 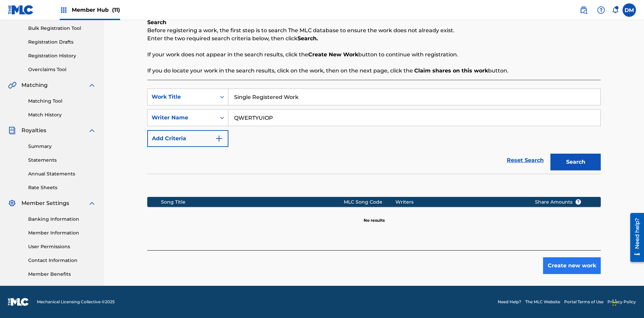 What do you see at coordinates (62, 101) in the screenshot?
I see `a: Matching Tool` at bounding box center [62, 101].